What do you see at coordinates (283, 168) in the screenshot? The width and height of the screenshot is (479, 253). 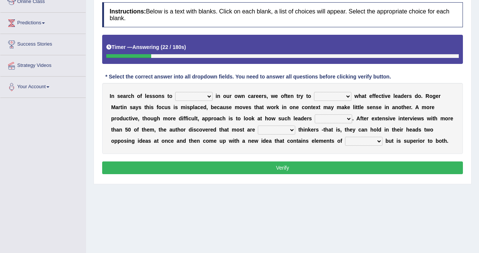 I see `button: Verify` at bounding box center [283, 168].